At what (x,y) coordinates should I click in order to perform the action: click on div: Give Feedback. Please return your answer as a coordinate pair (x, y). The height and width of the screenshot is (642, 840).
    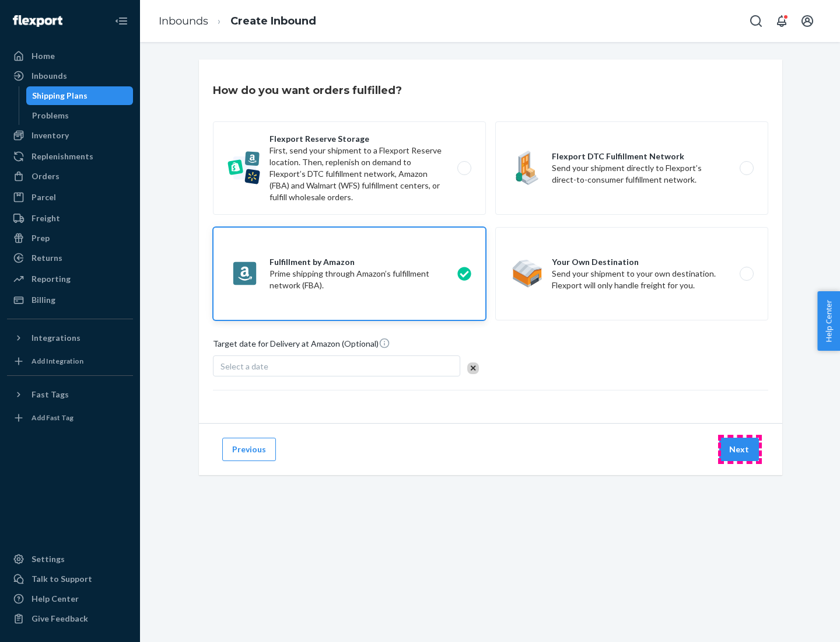
    Looking at the image, I should click on (59, 618).